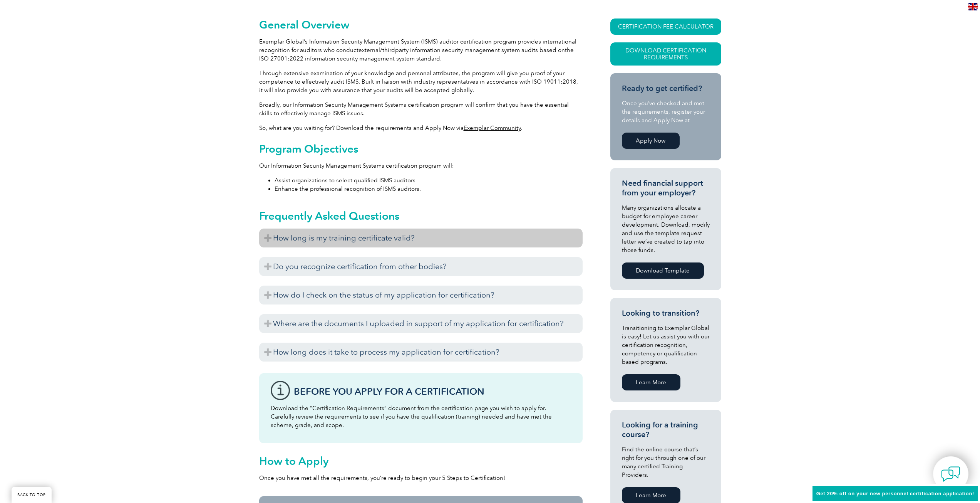 This screenshot has width=980, height=503. Describe the element at coordinates (421, 461) in the screenshot. I see `h2: How to Apply` at that location.